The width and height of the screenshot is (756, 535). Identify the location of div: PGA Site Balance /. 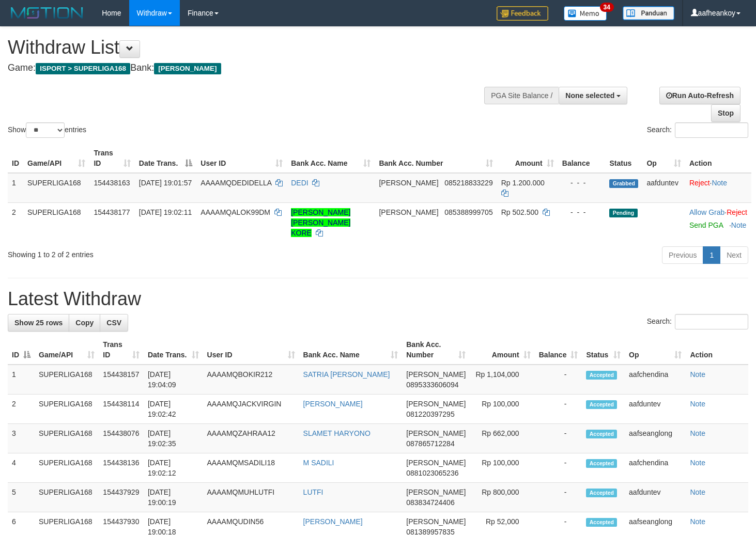
(521, 96).